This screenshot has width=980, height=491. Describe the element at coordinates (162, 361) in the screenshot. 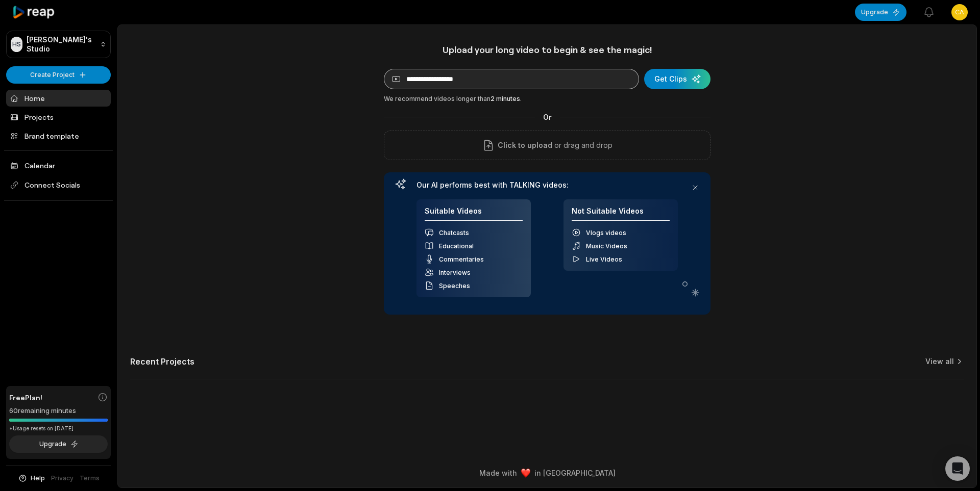

I see `h2: Recent Projects` at that location.